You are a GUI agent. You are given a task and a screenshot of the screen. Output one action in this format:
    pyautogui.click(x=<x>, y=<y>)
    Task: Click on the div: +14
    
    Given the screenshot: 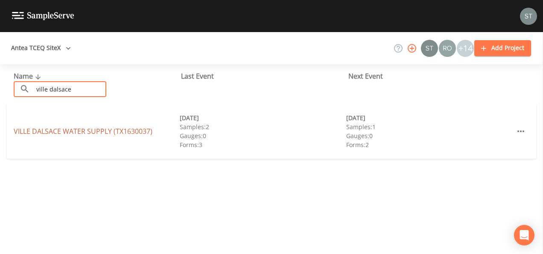 What is the action you would take?
    pyautogui.click(x=466, y=48)
    